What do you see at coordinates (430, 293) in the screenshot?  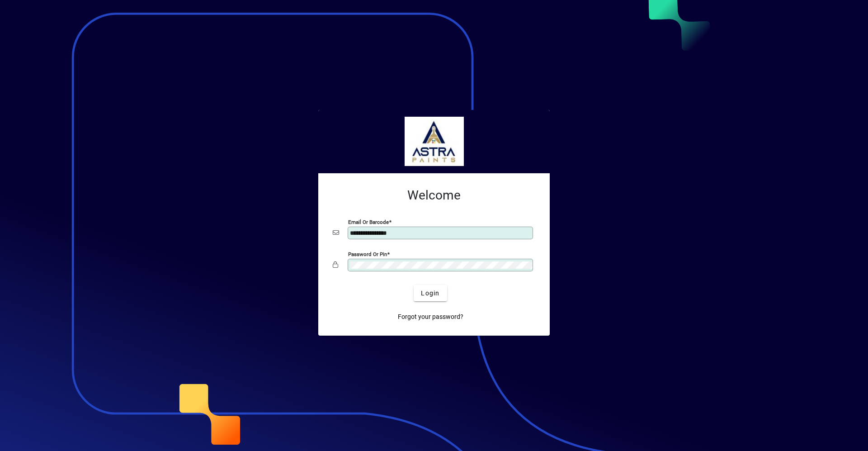 I see `span: Login` at bounding box center [430, 293].